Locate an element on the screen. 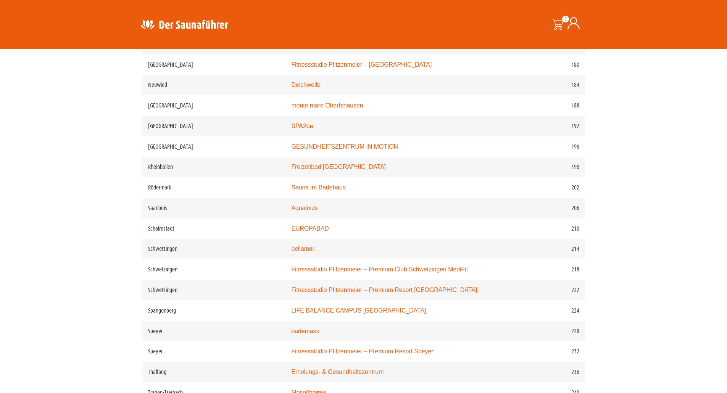 Image resolution: width=727 pixels, height=393 pixels. td: Rödermark is located at coordinates (214, 188).